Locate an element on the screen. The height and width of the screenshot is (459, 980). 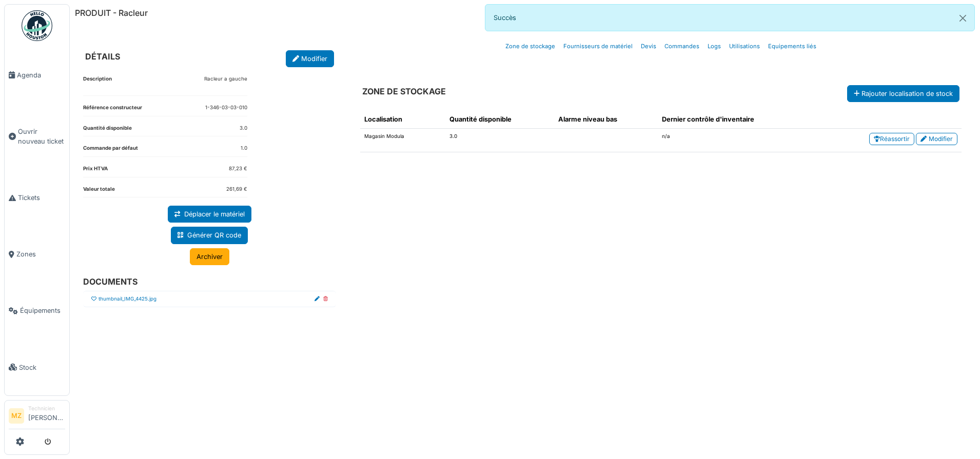
a: Équipements is located at coordinates (37, 311).